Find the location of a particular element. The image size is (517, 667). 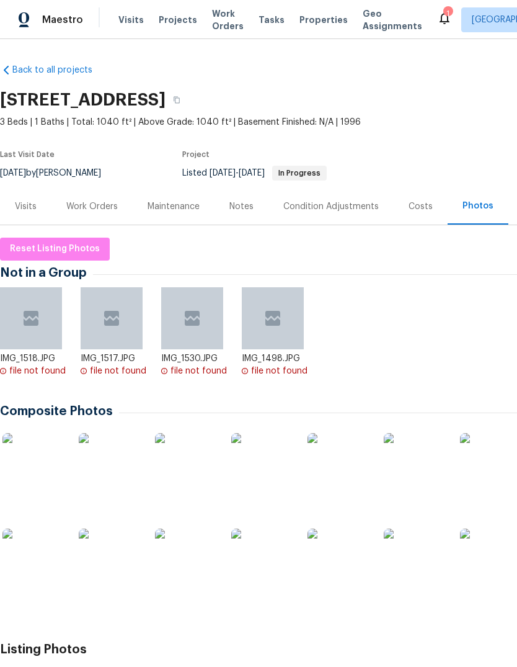

div: 1 is located at coordinates (448, 14).